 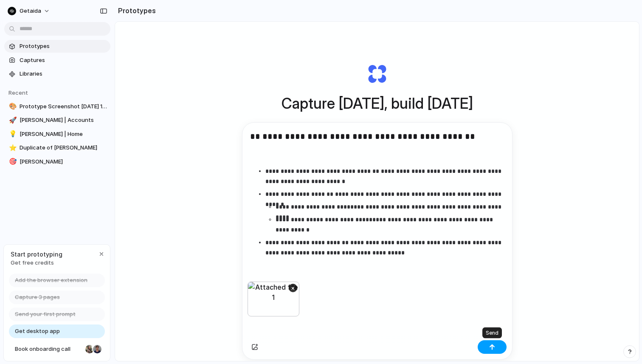 What do you see at coordinates (57, 60) in the screenshot?
I see `a: Captures` at bounding box center [57, 60].